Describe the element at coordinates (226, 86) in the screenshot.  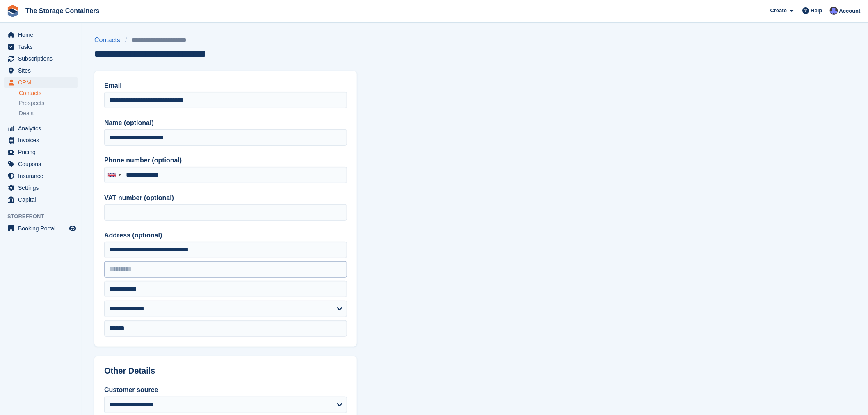
I see `label: Email` at that location.